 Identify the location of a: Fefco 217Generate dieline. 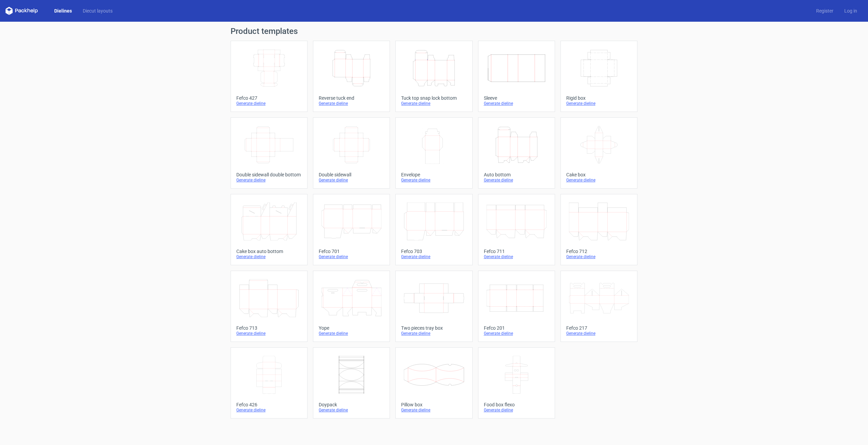
(599, 306).